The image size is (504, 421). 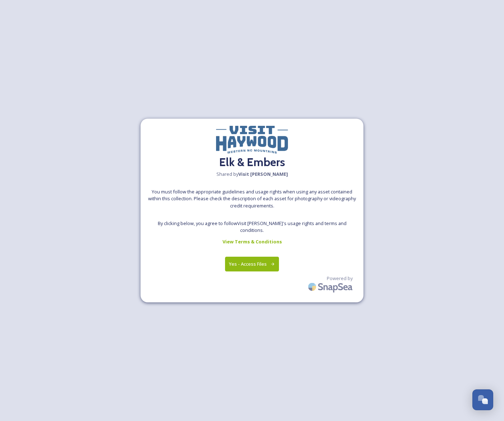 What do you see at coordinates (340, 278) in the screenshot?
I see `span: Powered by` at bounding box center [340, 278].